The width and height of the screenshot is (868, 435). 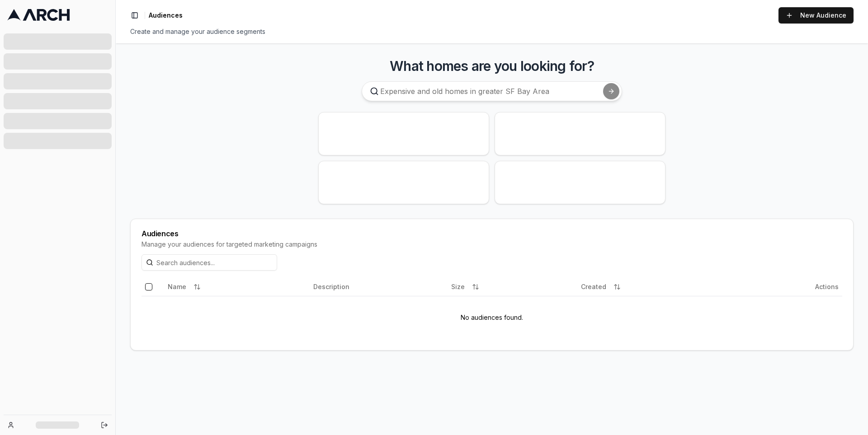 I want to click on h3: What homes are you looking for?, so click(x=492, y=66).